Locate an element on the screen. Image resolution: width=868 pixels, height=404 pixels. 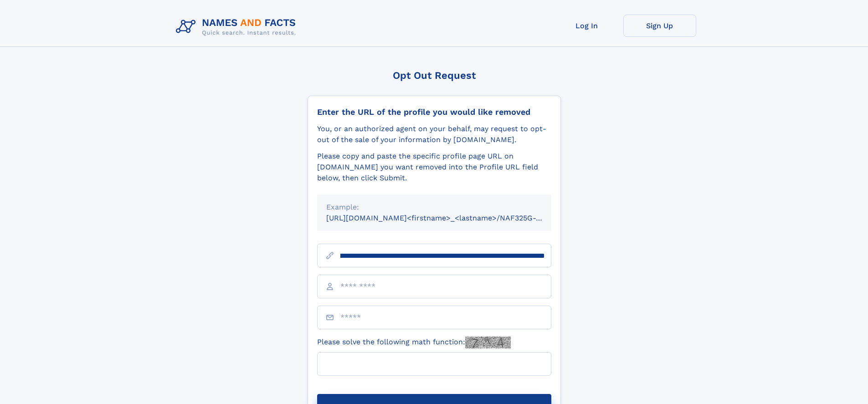
div: Enter the URL of the profile you would like removed is located at coordinates (434, 112).